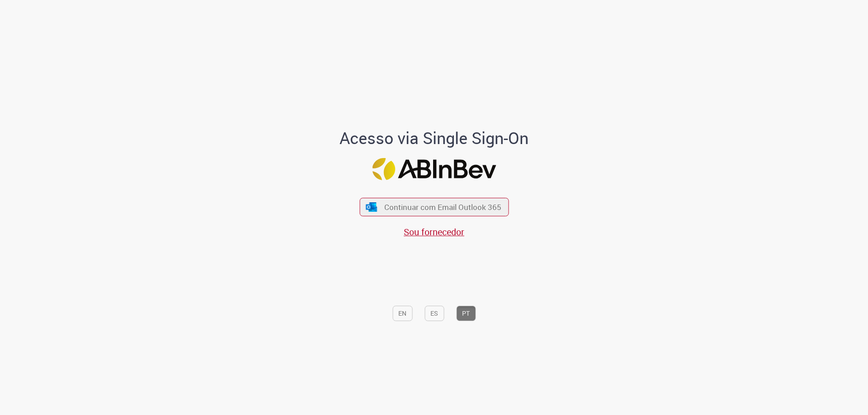  Describe the element at coordinates (434, 169) in the screenshot. I see `img: Logo ABInBev` at that location.